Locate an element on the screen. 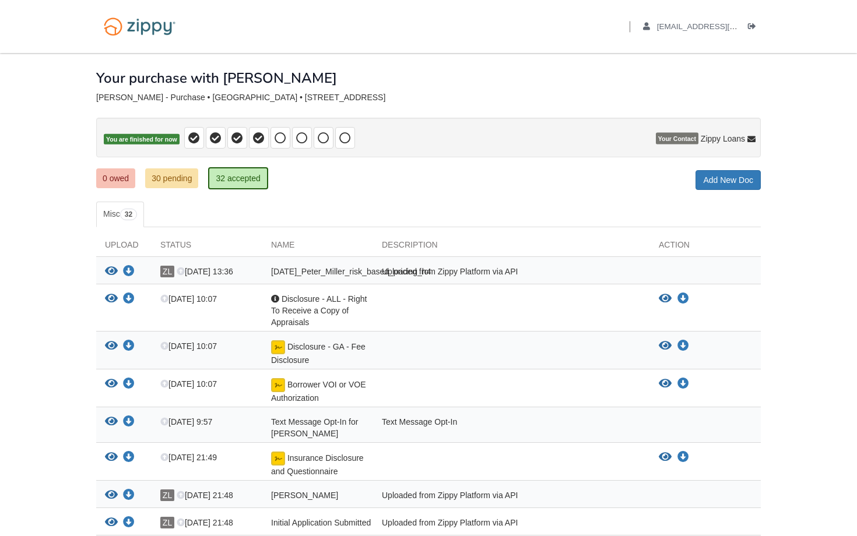 The height and width of the screenshot is (536, 857). span: Insurance Disclosure and Questionnaire is located at coordinates (317, 465).